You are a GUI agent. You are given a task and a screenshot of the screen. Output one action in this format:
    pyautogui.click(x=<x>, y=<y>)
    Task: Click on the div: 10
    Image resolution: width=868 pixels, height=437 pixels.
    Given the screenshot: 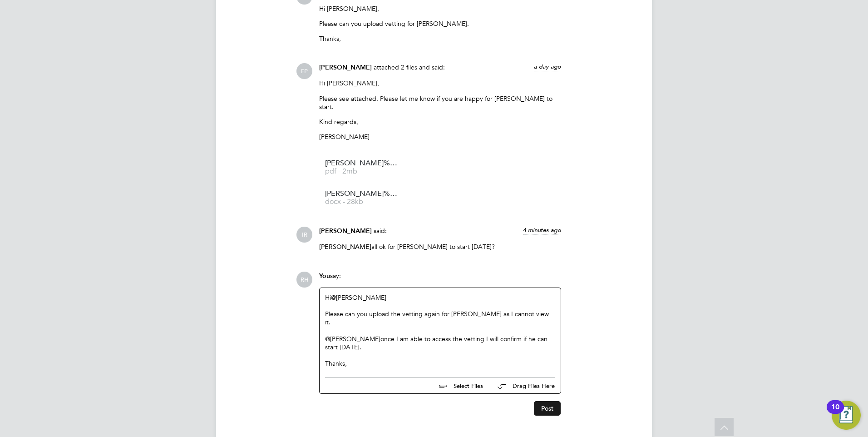 What is the action you would take?
    pyautogui.click(x=835, y=413)
    